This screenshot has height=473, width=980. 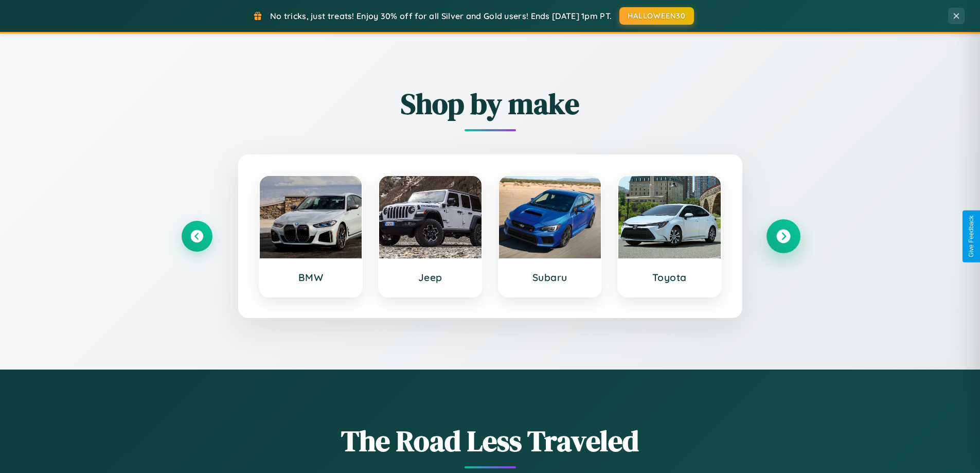 I want to click on button: HALLOWEEN30, so click(x=656, y=16).